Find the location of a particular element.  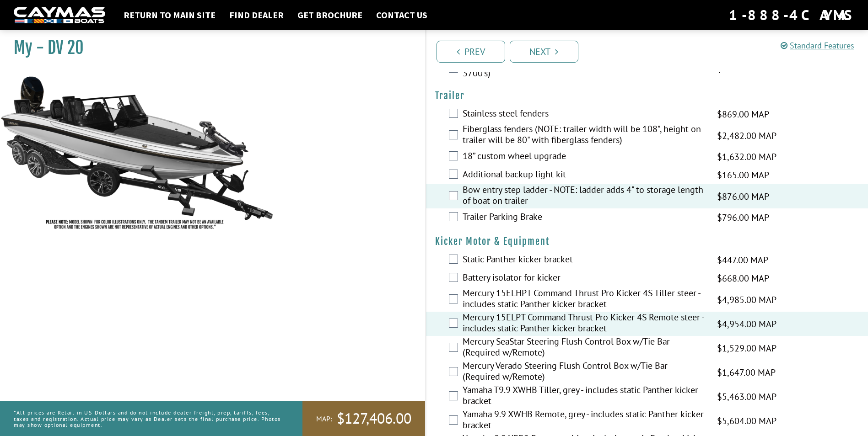

label: 18” custom wheel upgrade is located at coordinates (584, 157).